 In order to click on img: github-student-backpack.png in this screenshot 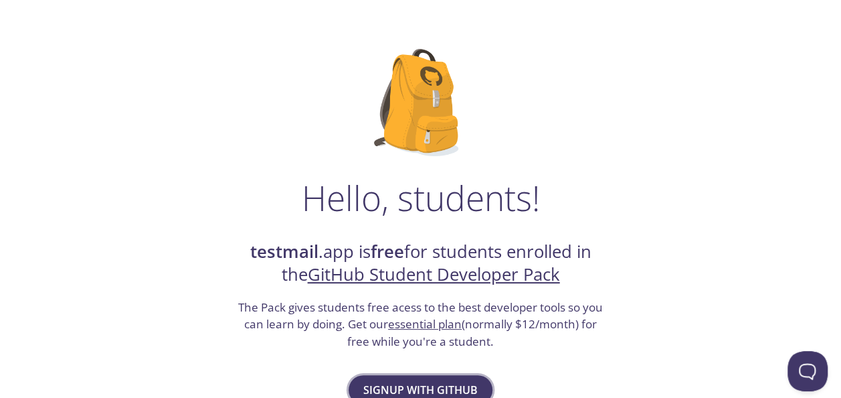, I will do `click(420, 102)`.